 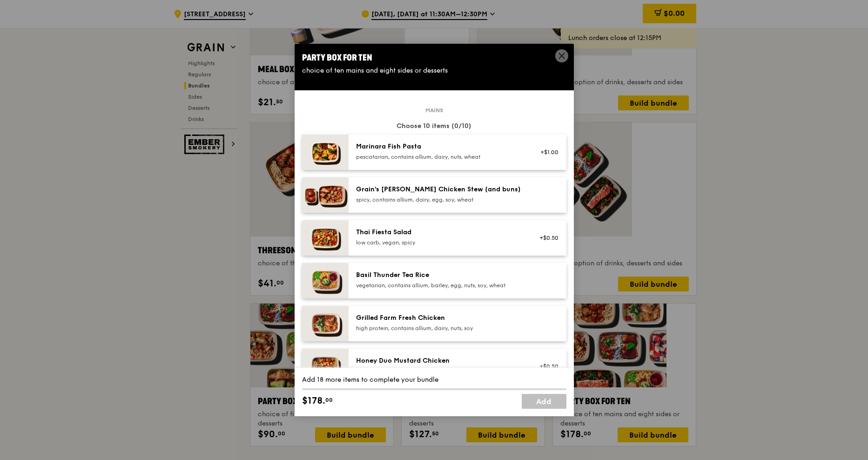 What do you see at coordinates (439, 285) in the screenshot?
I see `div: vegetarian, contains allium, barley, egg, nuts, soy, wheat` at bounding box center [439, 285].